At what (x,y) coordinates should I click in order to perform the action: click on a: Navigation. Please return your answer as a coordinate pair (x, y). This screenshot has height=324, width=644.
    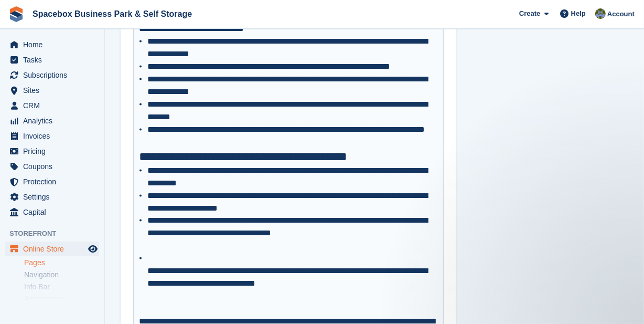
    Looking at the image, I should click on (61, 275).